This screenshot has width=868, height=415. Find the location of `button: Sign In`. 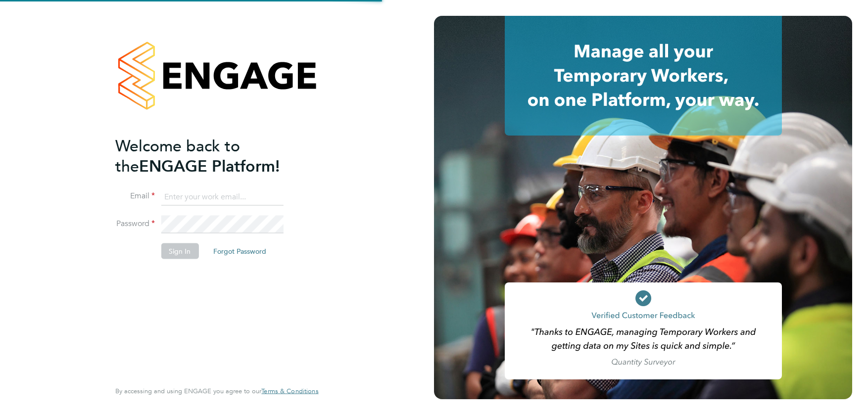

button: Sign In is located at coordinates (179, 251).